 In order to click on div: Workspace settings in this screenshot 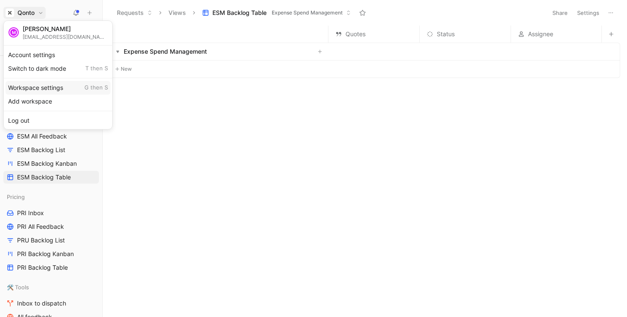, I will do `click(58, 88)`.